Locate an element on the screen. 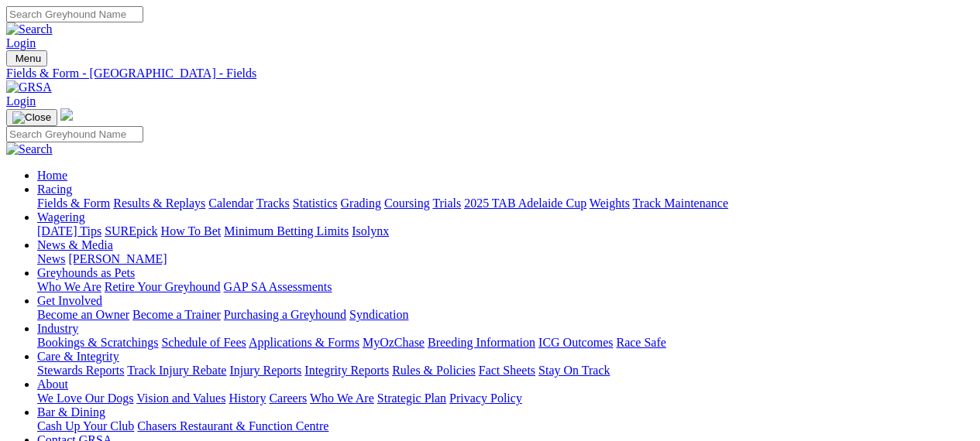 The image size is (980, 441). a: Wagering is located at coordinates (61, 217).